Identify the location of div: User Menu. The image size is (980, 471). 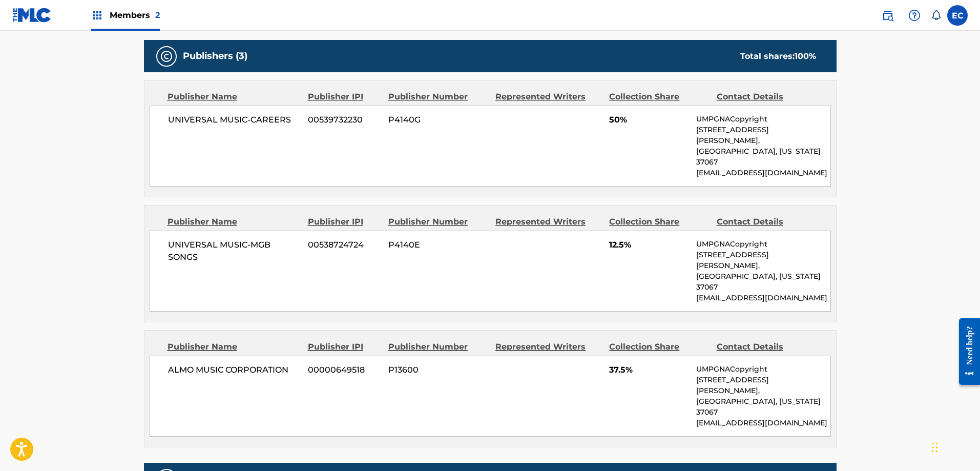
(958, 15).